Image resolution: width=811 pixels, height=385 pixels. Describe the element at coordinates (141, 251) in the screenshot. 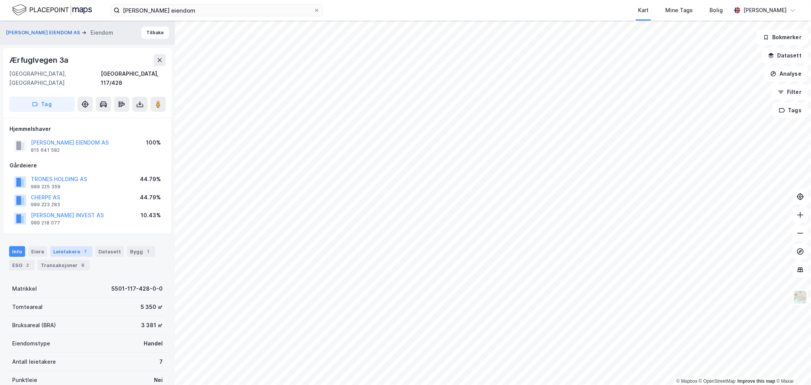

I see `div: Bygg` at that location.